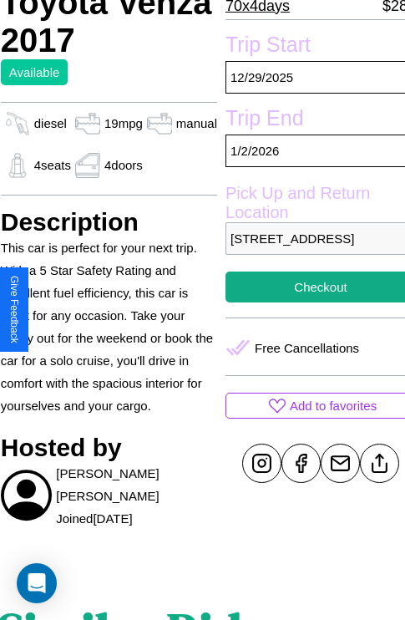 The height and width of the screenshot is (620, 405). I want to click on p: Free Cancellations, so click(307, 348).